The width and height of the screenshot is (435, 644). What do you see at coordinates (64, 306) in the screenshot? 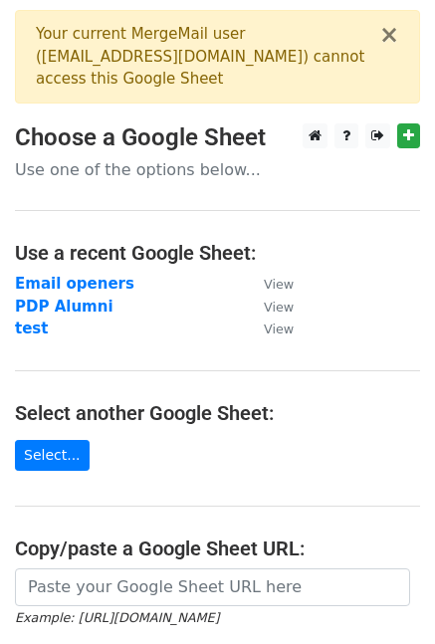
I see `strong: PDP Alumni` at bounding box center [64, 306].